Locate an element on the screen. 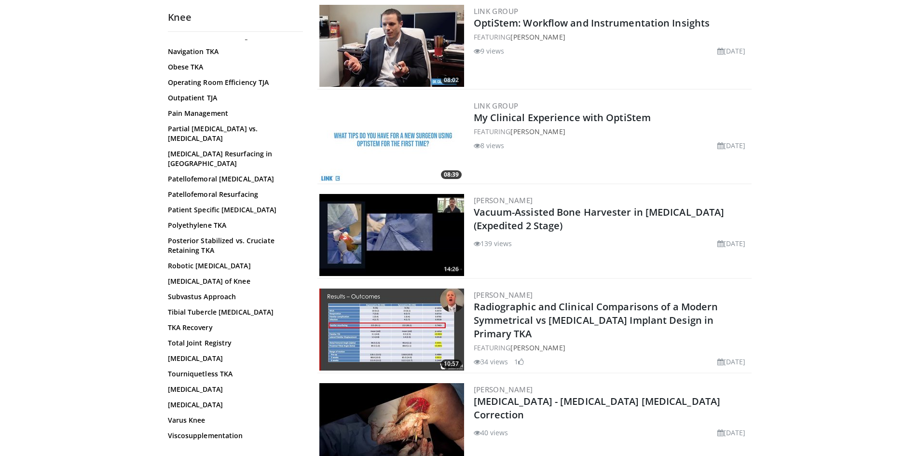 This screenshot has width=919, height=456. a: Obese TKA is located at coordinates (233, 67).